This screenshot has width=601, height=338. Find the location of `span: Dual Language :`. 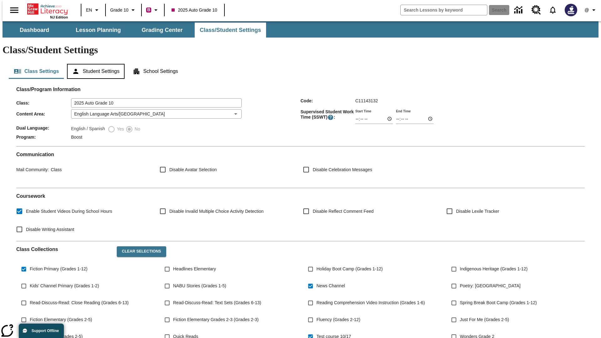

span: Dual Language : is located at coordinates (44, 128).